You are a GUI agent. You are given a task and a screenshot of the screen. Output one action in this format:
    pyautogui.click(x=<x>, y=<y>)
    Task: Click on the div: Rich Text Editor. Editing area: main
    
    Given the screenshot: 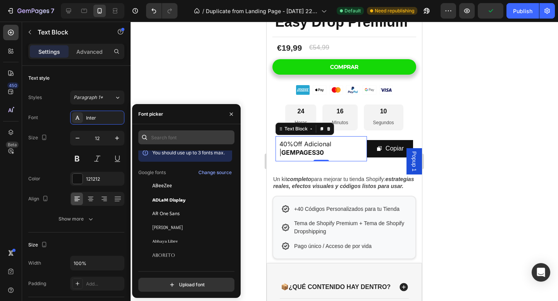 What is the action you would take?
    pyautogui.click(x=55, y=127)
    